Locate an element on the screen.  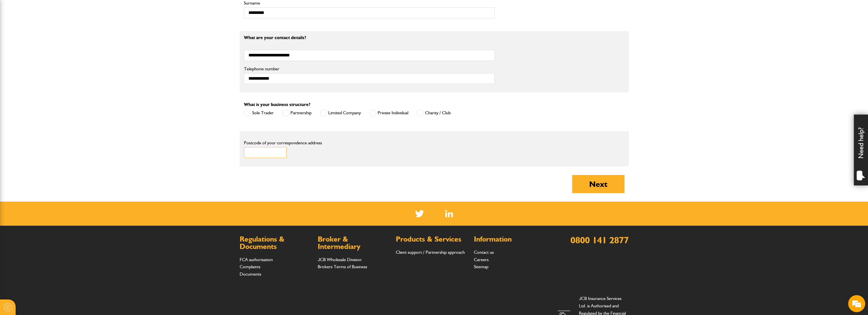
input: Enter your last name is located at coordinates (56, 59).